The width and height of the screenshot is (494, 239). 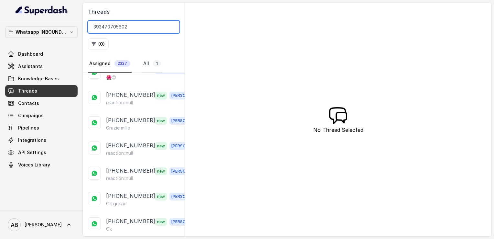 What do you see at coordinates (109, 229) in the screenshot?
I see `p: Ok` at bounding box center [109, 229].